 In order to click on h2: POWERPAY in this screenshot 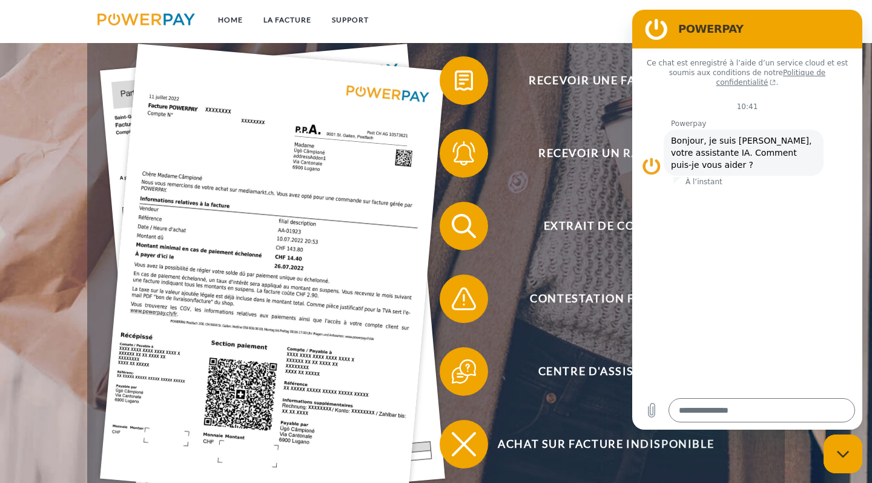, I will do `click(132, 19)`.